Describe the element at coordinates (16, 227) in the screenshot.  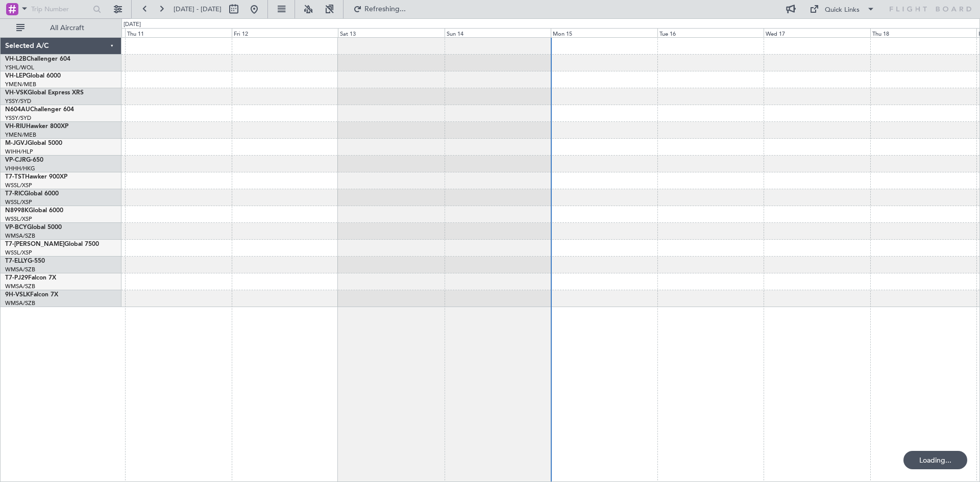
I see `span: VP-BCY` at that location.